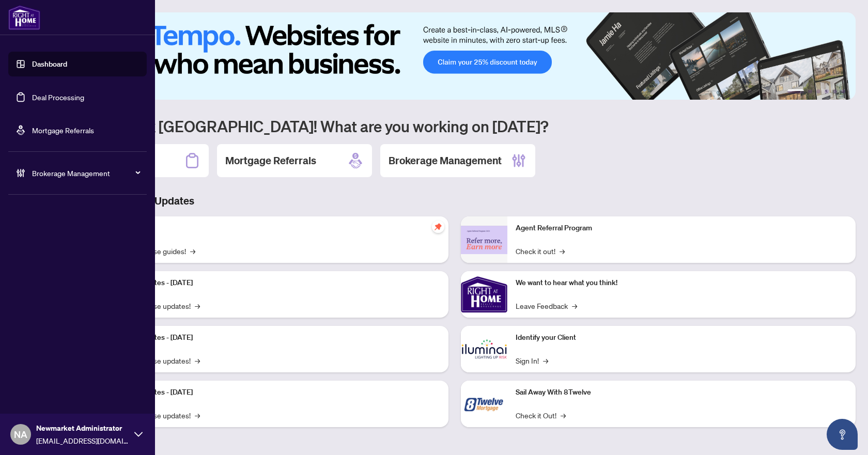 This screenshot has width=868, height=455. I want to click on img: We want to hear what you think!, so click(484, 295).